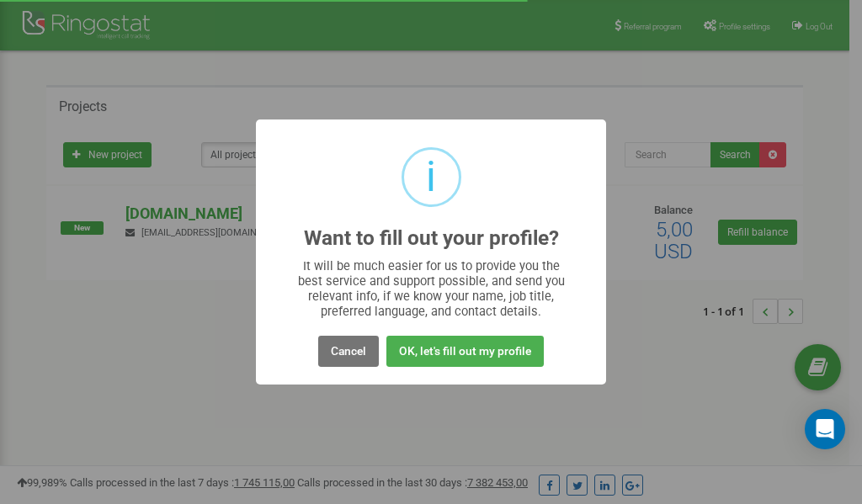 This screenshot has height=504, width=862. Describe the element at coordinates (431, 289) in the screenshot. I see `div: It will be much easier for us to provide you the best service and support possible, and send you ...` at that location.